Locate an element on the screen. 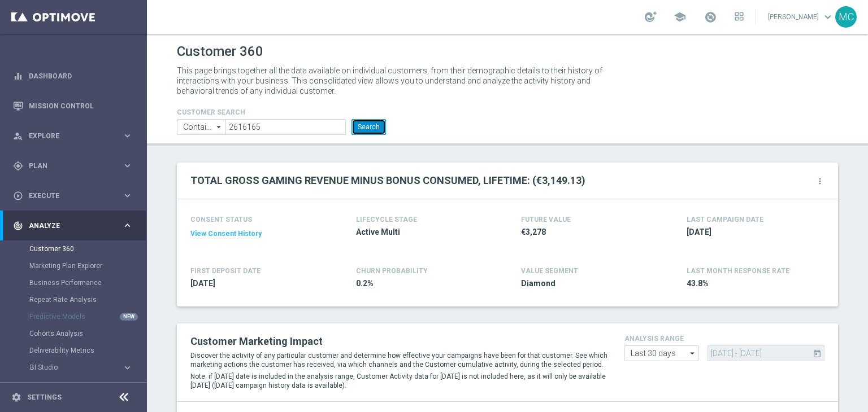 The width and height of the screenshot is (868, 412). i: gps_fixed is located at coordinates (18, 166).